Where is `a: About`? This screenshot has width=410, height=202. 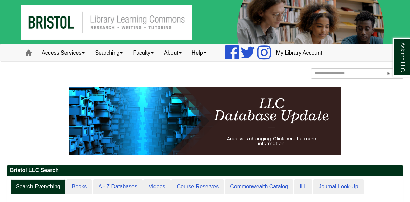 a: About is located at coordinates (173, 53).